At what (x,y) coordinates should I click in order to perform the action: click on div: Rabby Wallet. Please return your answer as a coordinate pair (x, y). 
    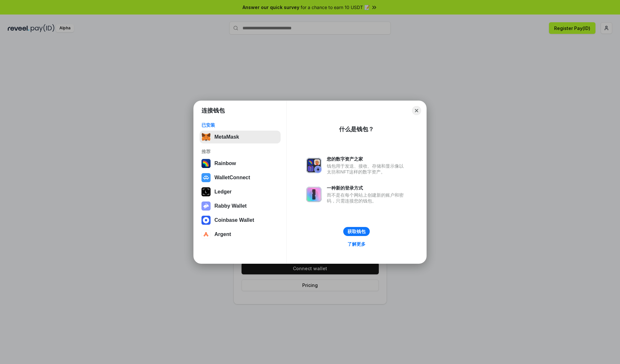
    Looking at the image, I should click on (231, 206).